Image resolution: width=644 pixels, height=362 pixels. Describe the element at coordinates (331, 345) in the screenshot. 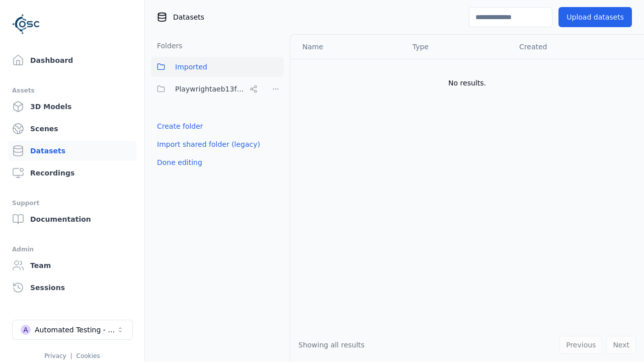

I see `span: Showing all results` at that location.